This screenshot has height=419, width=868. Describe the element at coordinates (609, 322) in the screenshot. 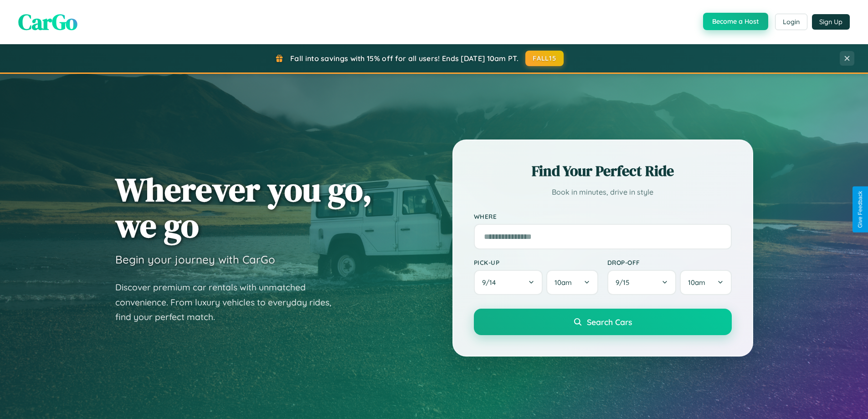

I see `span: Search Cars` at that location.